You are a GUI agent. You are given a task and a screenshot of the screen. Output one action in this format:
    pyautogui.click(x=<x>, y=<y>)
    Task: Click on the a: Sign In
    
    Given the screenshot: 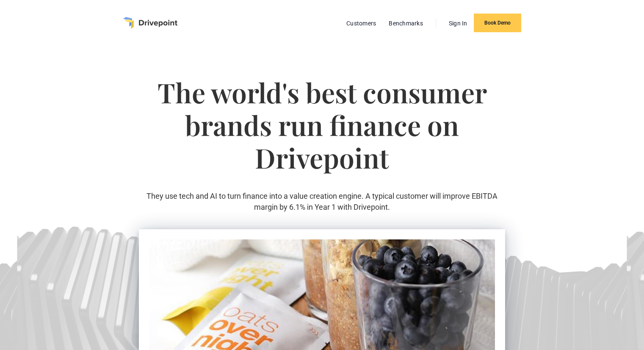 What is the action you would take?
    pyautogui.click(x=458, y=23)
    